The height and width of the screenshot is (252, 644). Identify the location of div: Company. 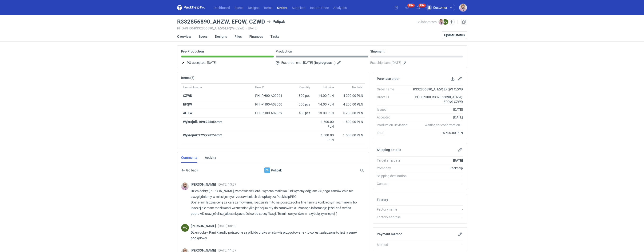
(394, 168).